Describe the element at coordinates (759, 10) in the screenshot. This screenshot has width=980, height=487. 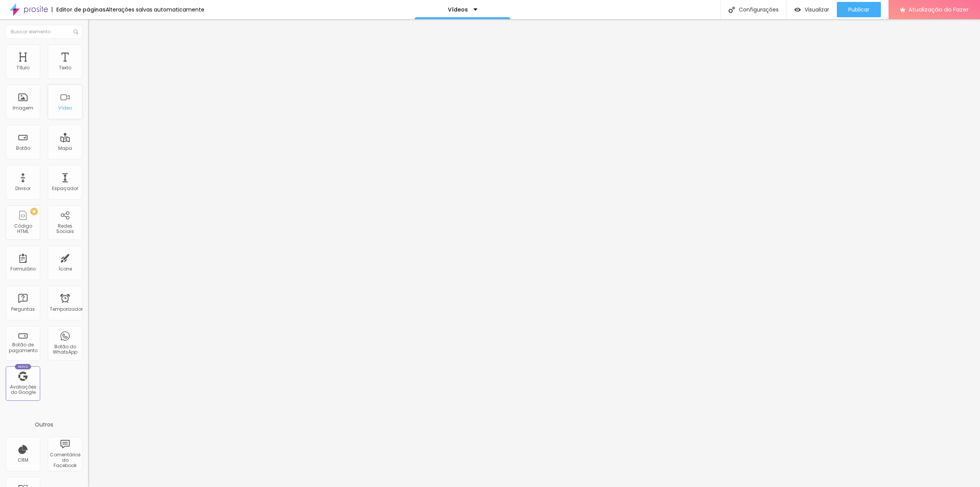
I see `font: Configurações` at that location.